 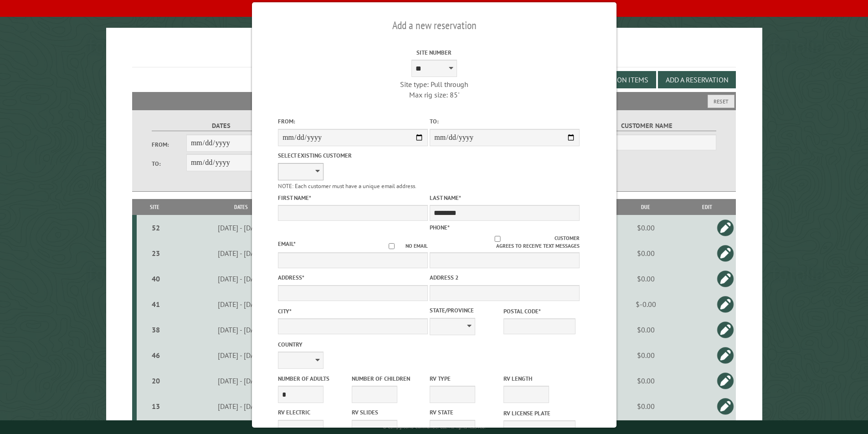 What do you see at coordinates (241, 207) in the screenshot?
I see `th: Dates` at bounding box center [241, 207].